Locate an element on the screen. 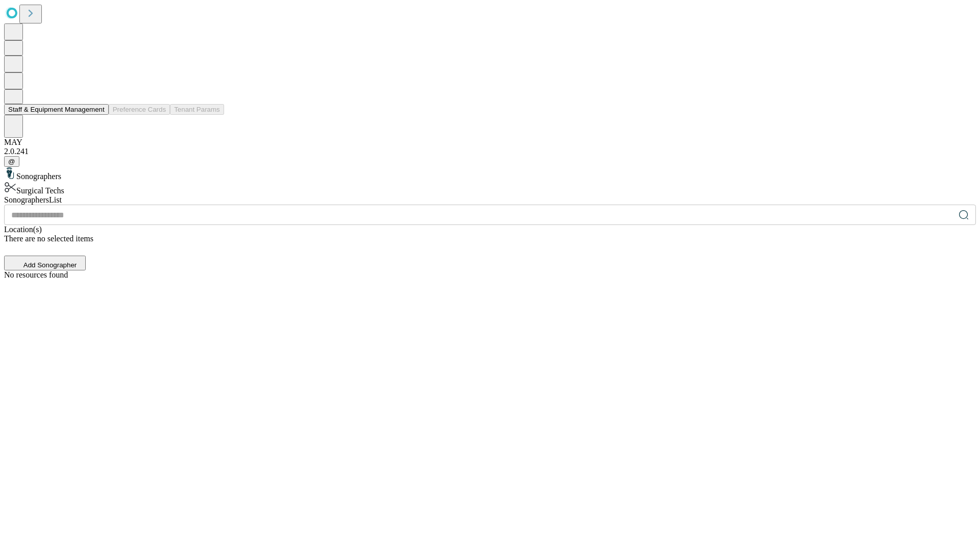  span: Location(s) is located at coordinates (23, 229).